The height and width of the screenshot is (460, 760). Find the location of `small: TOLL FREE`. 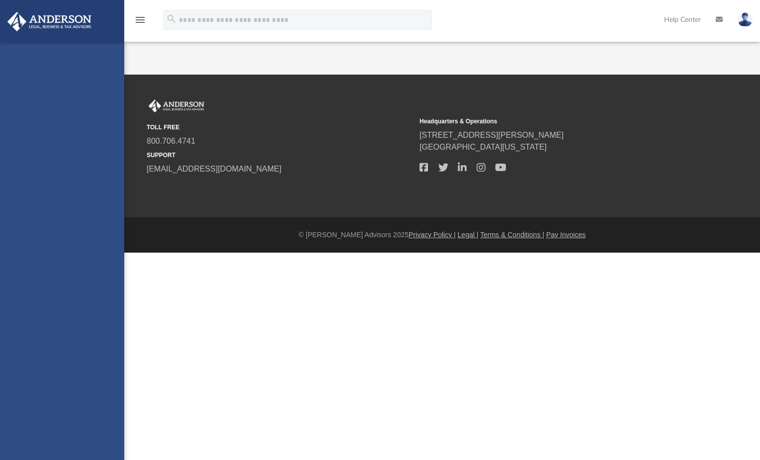

small: TOLL FREE is located at coordinates (279, 127).